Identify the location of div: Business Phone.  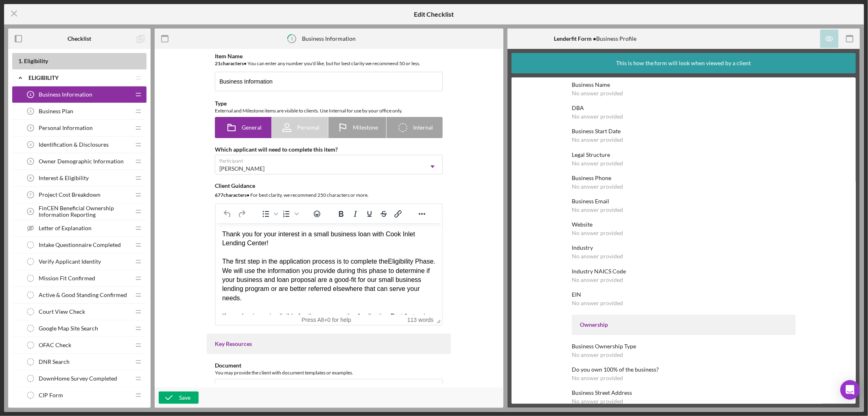
(684, 178).